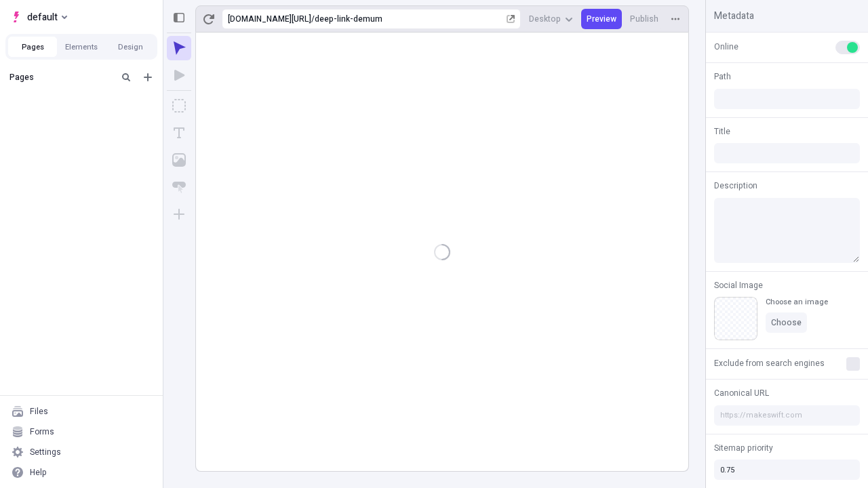 The height and width of the screenshot is (488, 868). Describe the element at coordinates (61, 77) in the screenshot. I see `div: Pages` at that location.